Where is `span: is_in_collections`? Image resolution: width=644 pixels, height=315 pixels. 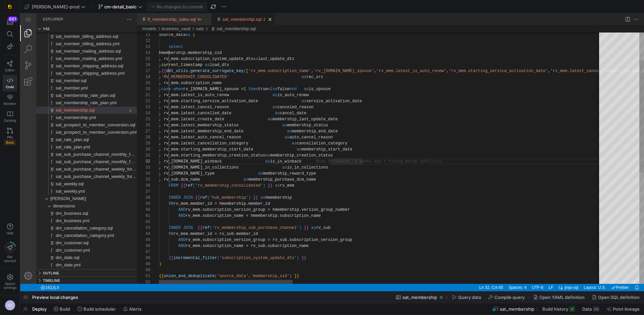
span: is_in_collections is located at coordinates (288, 154).